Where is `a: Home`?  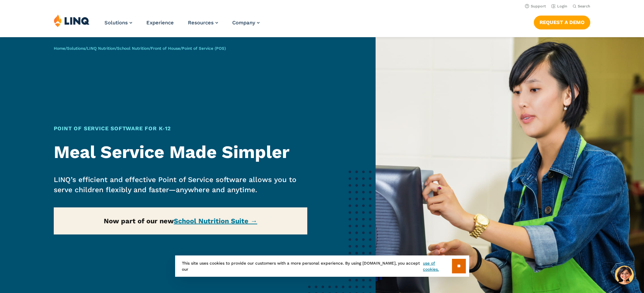
a: Home is located at coordinates (59, 49).